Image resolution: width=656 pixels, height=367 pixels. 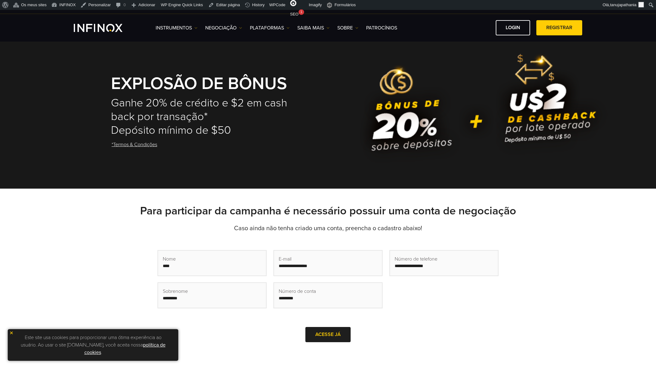 I want to click on h2: Ganhe 20% de crédito e $2 em cash back por transação* Depósito mínimo de $50, so click(x=202, y=117).